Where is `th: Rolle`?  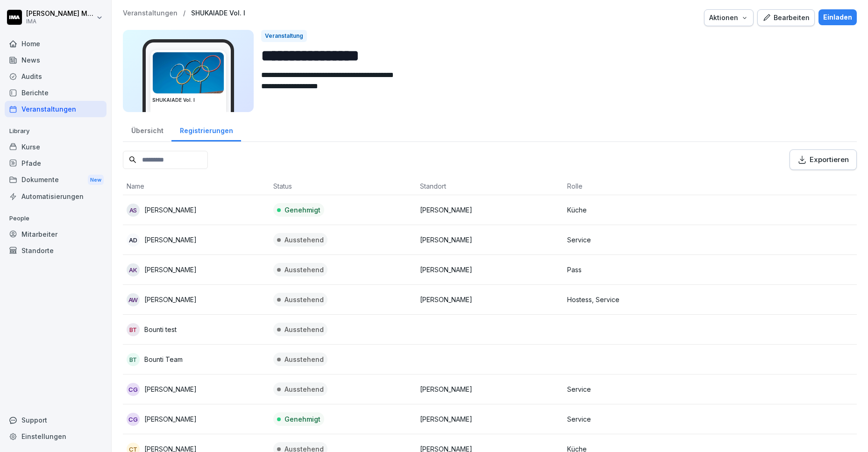
th: Rolle is located at coordinates (636, 186).